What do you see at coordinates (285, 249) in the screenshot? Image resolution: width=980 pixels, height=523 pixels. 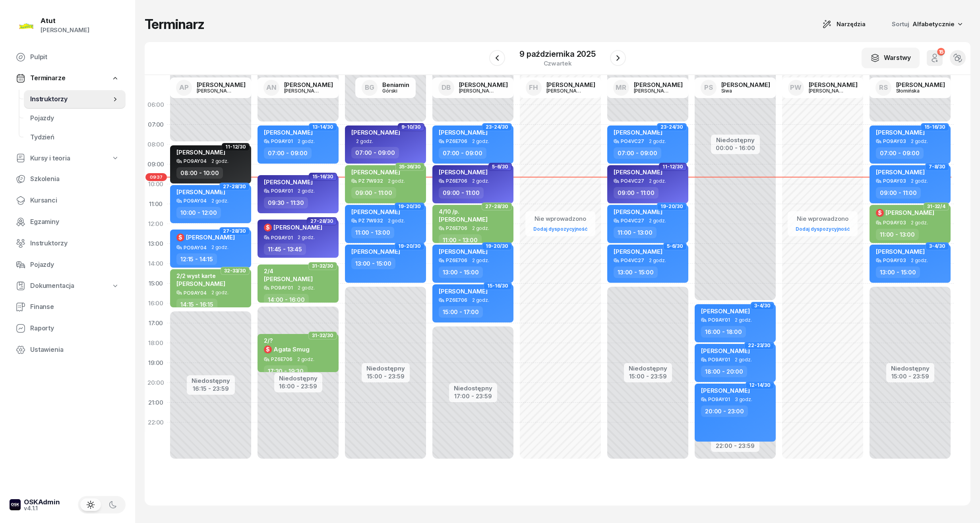 I see `div: 11:45 - 13:45` at bounding box center [285, 249].